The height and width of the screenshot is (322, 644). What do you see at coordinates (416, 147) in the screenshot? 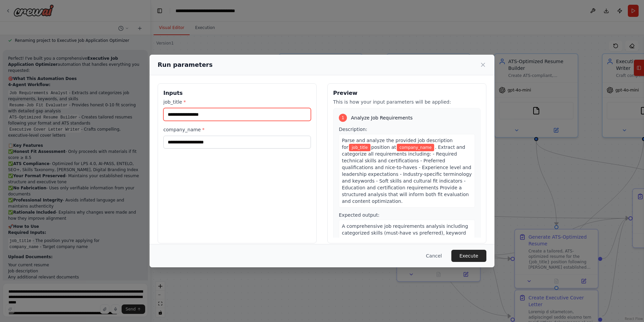
I see `span: Variable: company_name` at bounding box center [416, 147].